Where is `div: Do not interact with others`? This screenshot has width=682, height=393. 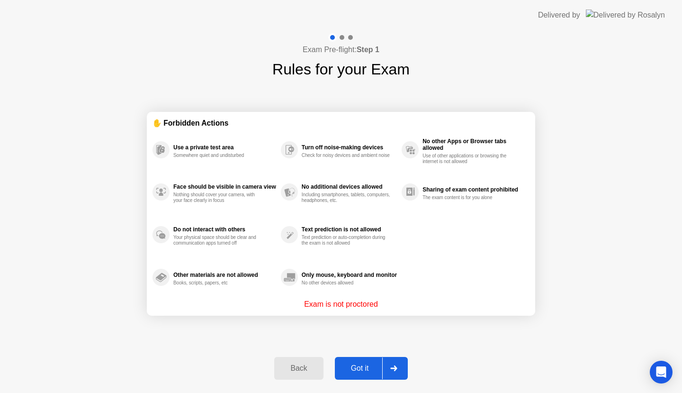
div: Do not interact with others is located at coordinates (225, 229).